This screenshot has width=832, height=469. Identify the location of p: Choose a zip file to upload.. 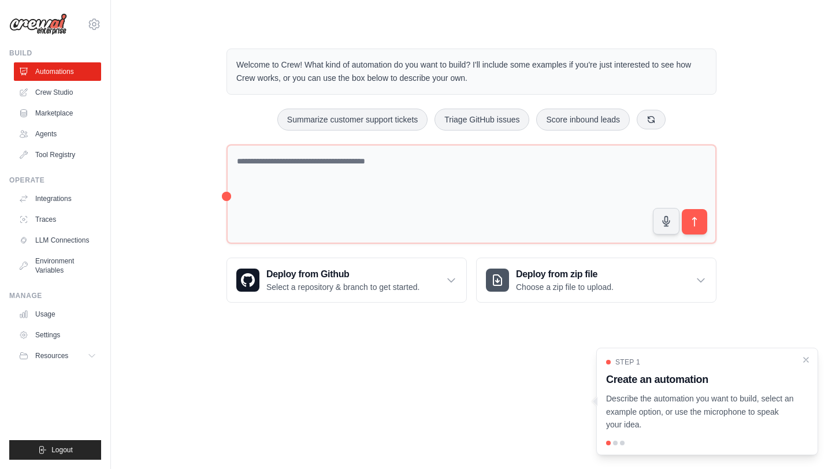
(564, 287).